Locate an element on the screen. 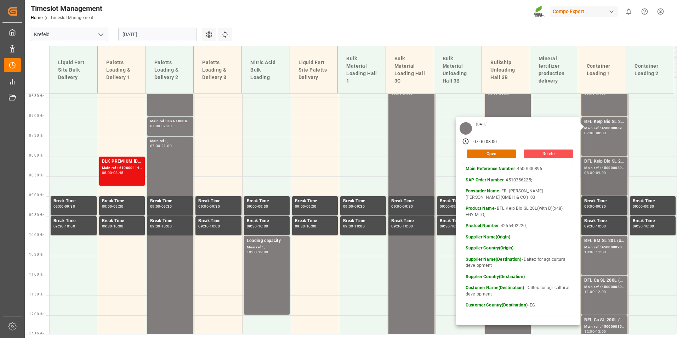 Image resolution: width=677 pixels, height=338 pixels. p: - Daltex for agricultural development is located at coordinates (518, 291).